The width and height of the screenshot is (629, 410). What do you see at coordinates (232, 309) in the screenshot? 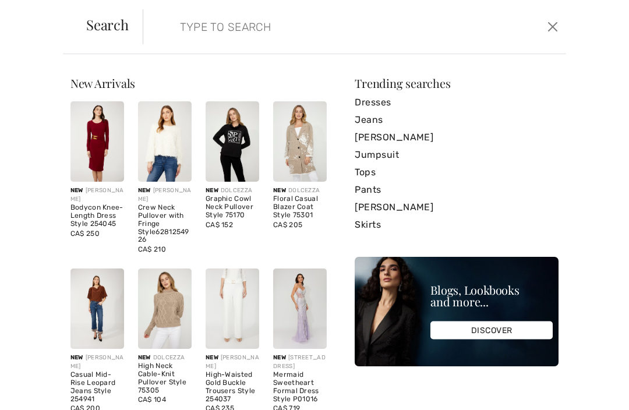
I see `img: High-Waisted Gold Buckle Trousers Style 254037. Ivory` at bounding box center [232, 309].